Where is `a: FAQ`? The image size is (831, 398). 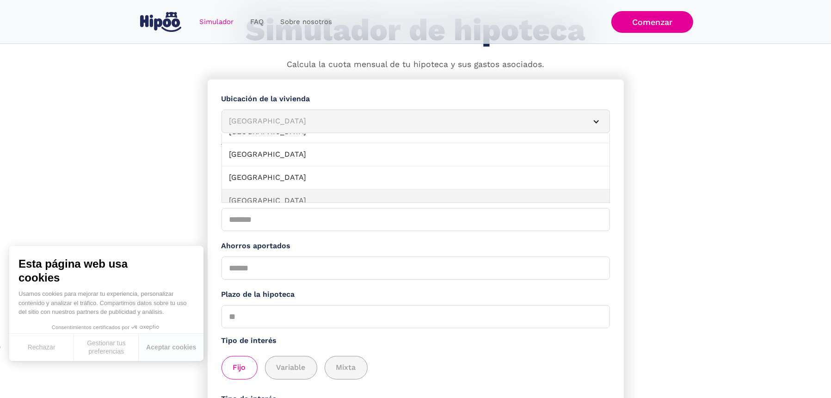
a: FAQ is located at coordinates (257, 22).